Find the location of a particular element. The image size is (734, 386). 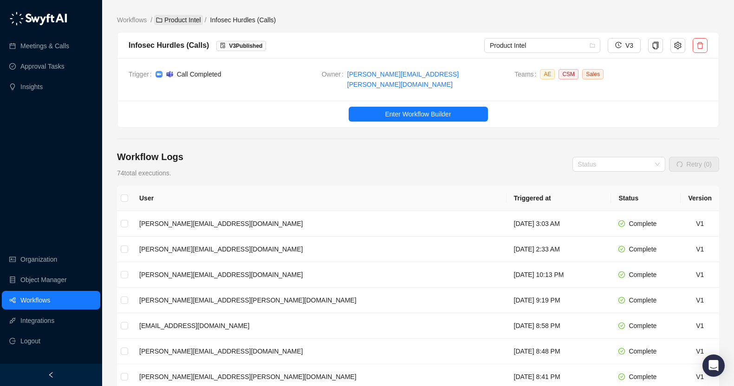

img: zoom-DkfWWZB2.png is located at coordinates (159, 74).